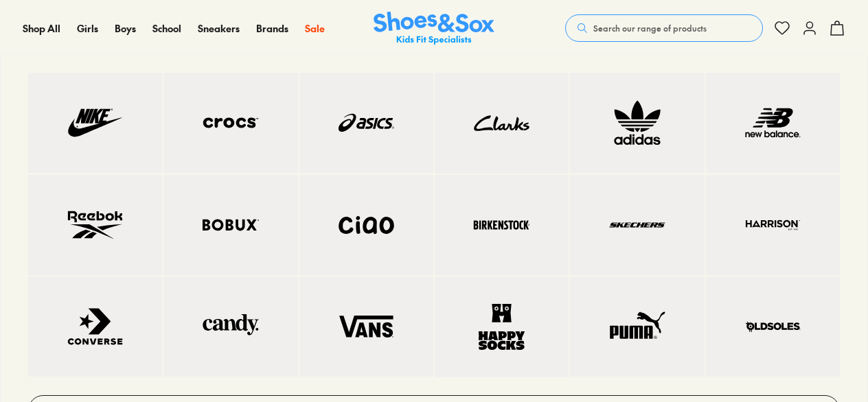 The image size is (868, 402). What do you see at coordinates (125, 28) in the screenshot?
I see `a: Boys` at bounding box center [125, 28].